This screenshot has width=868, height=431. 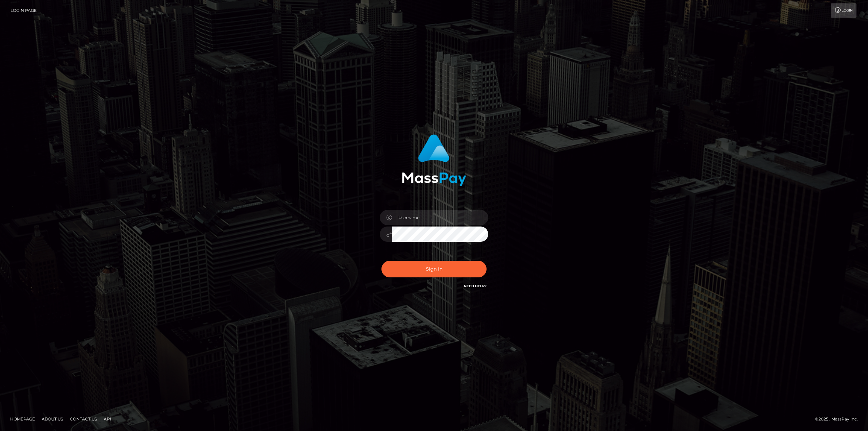 I want to click on a: Contact Us, so click(x=84, y=419).